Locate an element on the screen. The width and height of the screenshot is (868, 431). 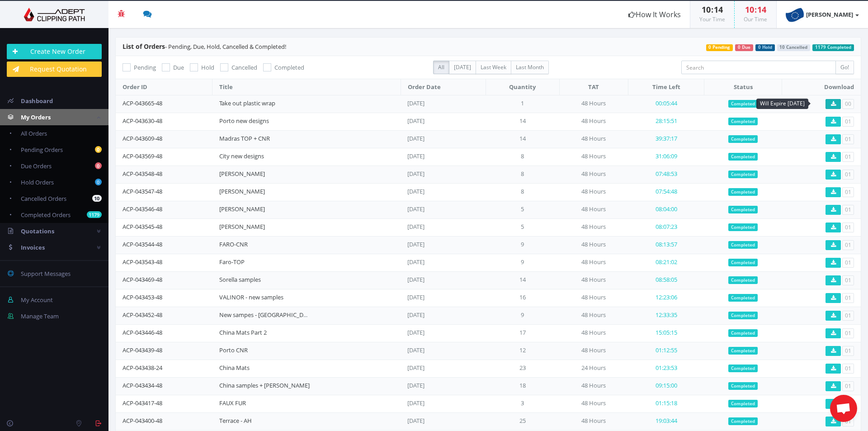
span: 0 Due is located at coordinates (744, 48).